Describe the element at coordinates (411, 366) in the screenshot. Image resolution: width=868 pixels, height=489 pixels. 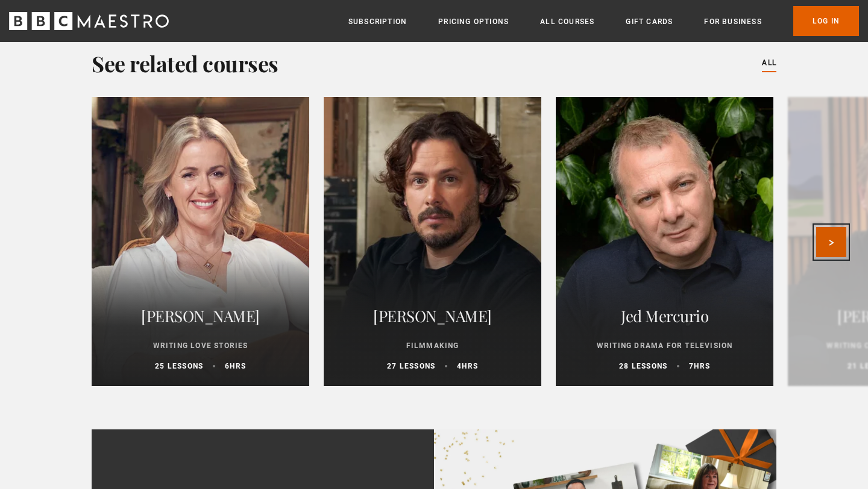
I see `p: 27 lessons` at that location.